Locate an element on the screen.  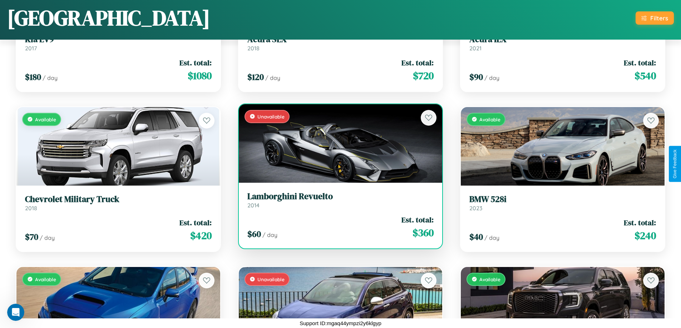
a: Acura ILX2021 is located at coordinates (563, 43).